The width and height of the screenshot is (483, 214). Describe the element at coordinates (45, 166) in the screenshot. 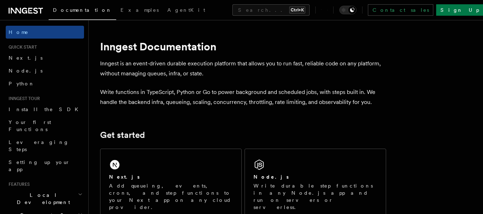

I see `a: Setting up your app` at that location.